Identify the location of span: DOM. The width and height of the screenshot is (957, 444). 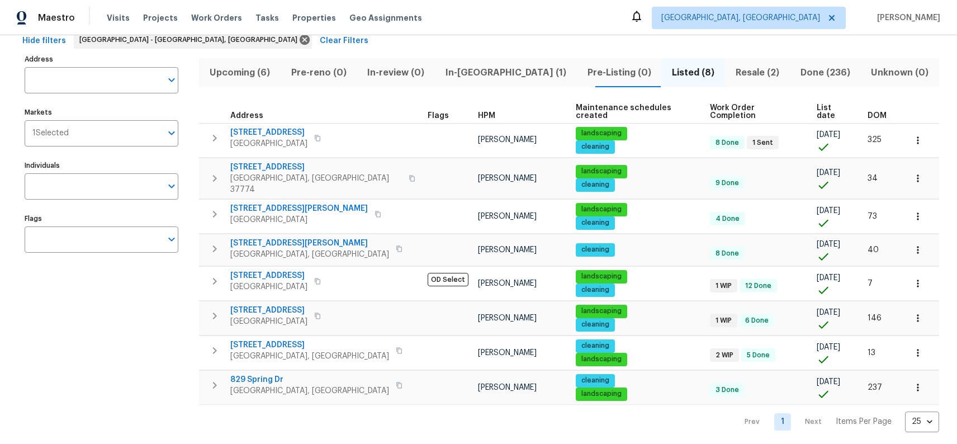
(877, 116).